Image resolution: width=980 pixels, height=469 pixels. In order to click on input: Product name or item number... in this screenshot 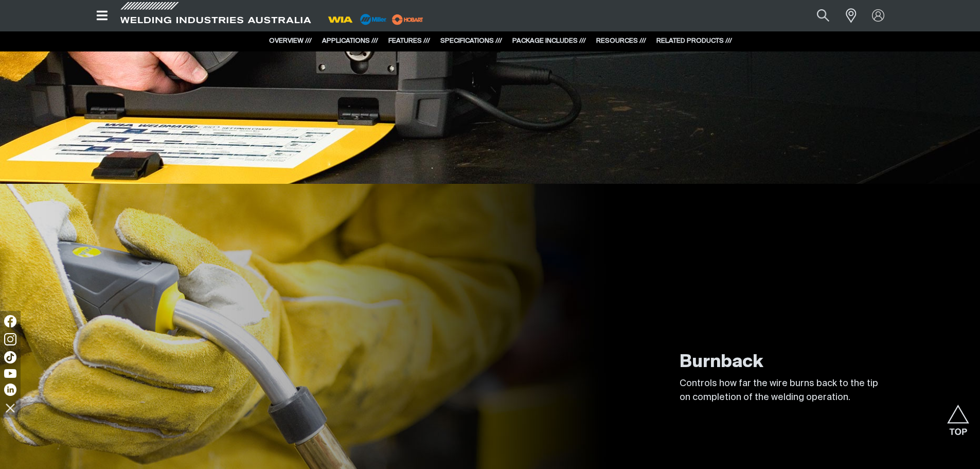, I will do `click(816, 16)`.